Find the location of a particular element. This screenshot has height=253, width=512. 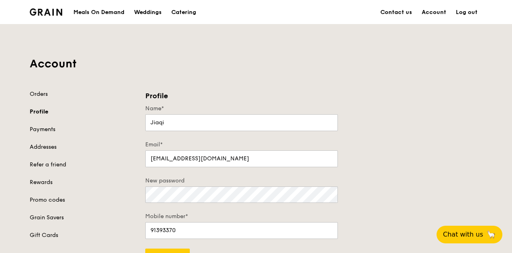

div: Meals On Demand is located at coordinates (99, 12).